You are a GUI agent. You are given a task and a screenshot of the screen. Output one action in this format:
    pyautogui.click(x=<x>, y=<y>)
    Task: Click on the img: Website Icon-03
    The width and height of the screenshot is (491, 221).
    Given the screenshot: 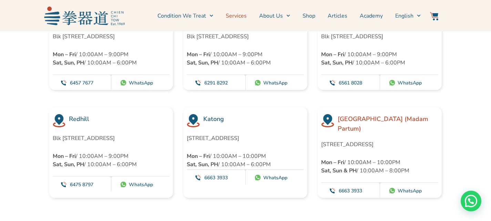 What is the action you would take?
    pyautogui.click(x=434, y=16)
    